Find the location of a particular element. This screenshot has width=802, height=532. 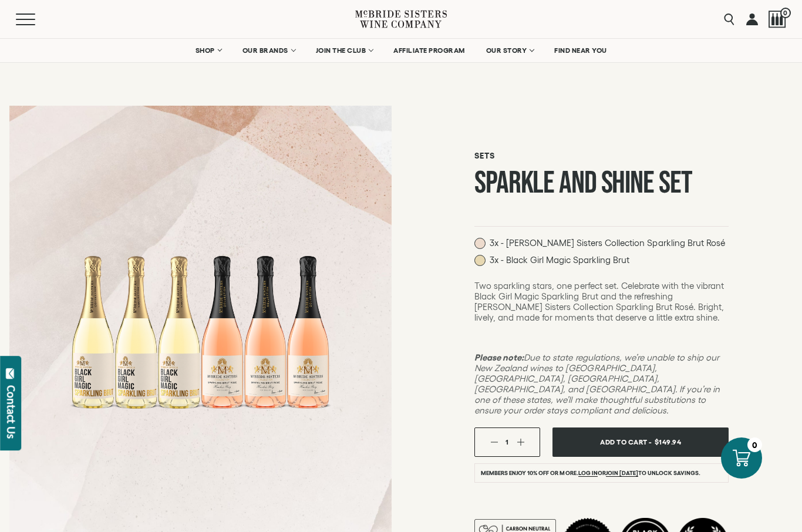

strong: Please note: is located at coordinates (499, 357).